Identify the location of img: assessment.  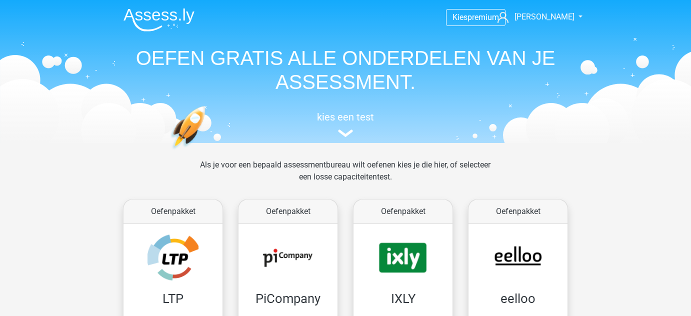
(345, 133).